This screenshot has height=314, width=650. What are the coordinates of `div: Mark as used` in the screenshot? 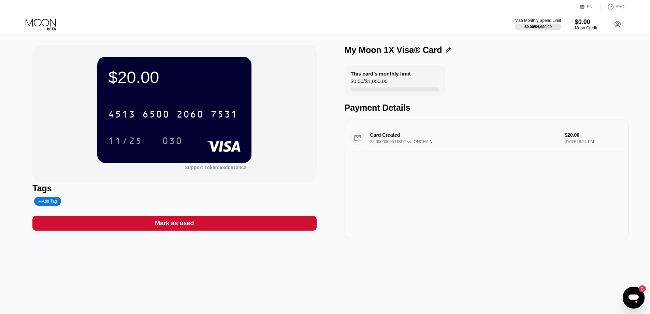 It's located at (174, 223).